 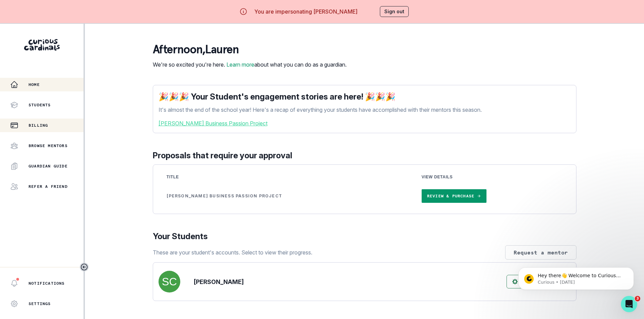 What do you see at coordinates (539, 282) in the screenshot?
I see `button: Student Settings` at bounding box center [539, 282].